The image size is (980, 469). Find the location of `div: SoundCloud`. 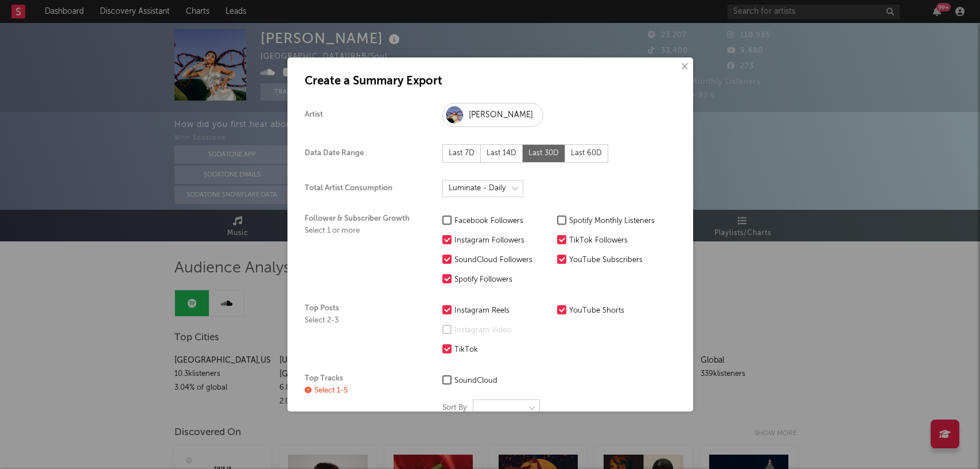

div: SoundCloud is located at coordinates (503, 381).